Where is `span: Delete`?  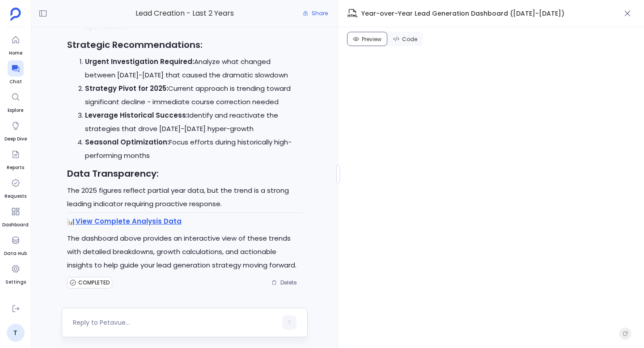 span: Delete is located at coordinates (289, 283).